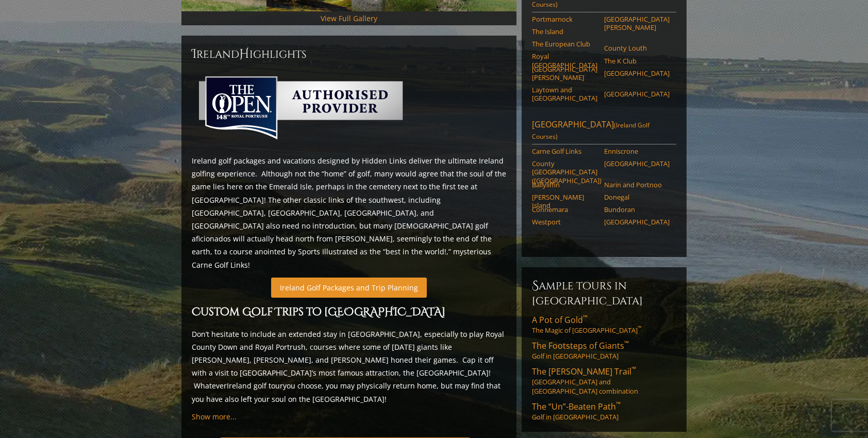  What do you see at coordinates (637, 48) in the screenshot?
I see `a: County Louth` at bounding box center [637, 48].